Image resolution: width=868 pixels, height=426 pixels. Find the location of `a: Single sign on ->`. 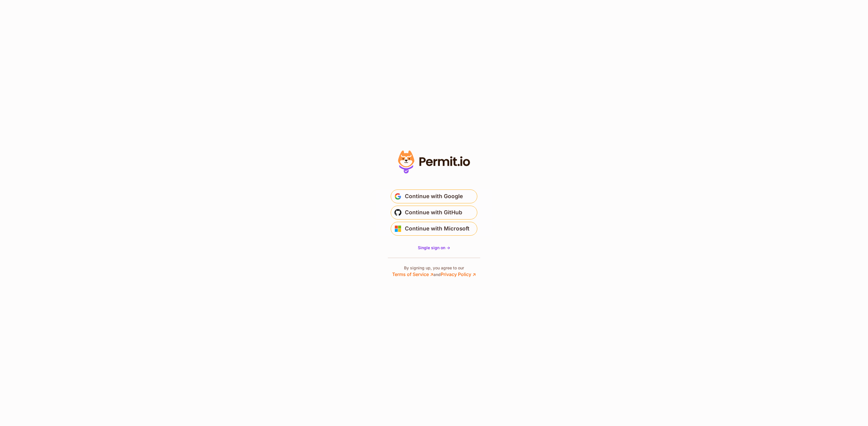

a: Single sign on -> is located at coordinates (434, 248).